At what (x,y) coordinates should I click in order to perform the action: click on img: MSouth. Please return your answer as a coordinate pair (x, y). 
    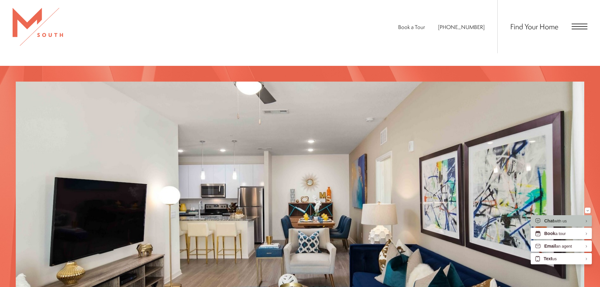
    Looking at the image, I should click on (38, 27).